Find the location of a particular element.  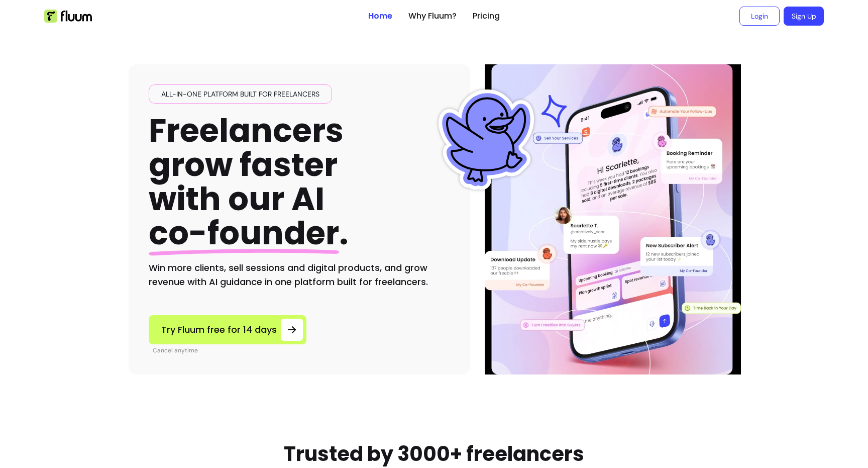

img: Fluum Duck sticker is located at coordinates (486, 140).